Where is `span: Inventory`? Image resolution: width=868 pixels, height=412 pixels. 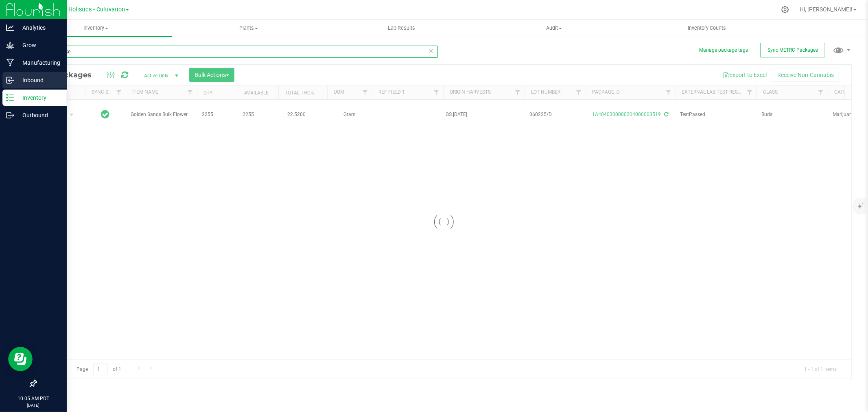 span: Inventory is located at coordinates (96, 28).